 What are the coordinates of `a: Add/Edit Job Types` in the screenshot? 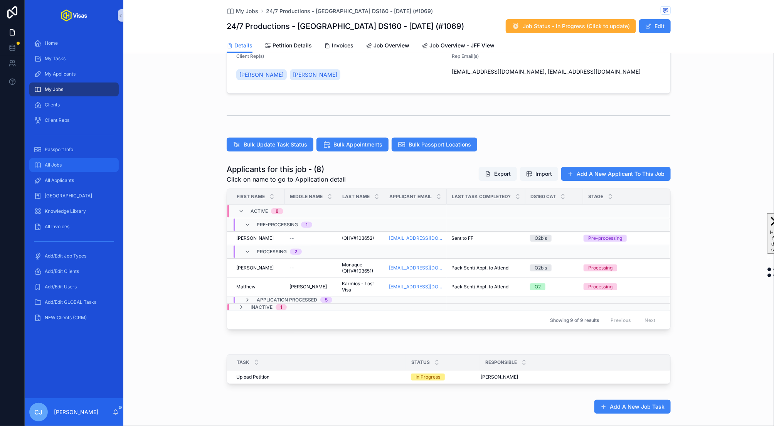 It's located at (74, 256).